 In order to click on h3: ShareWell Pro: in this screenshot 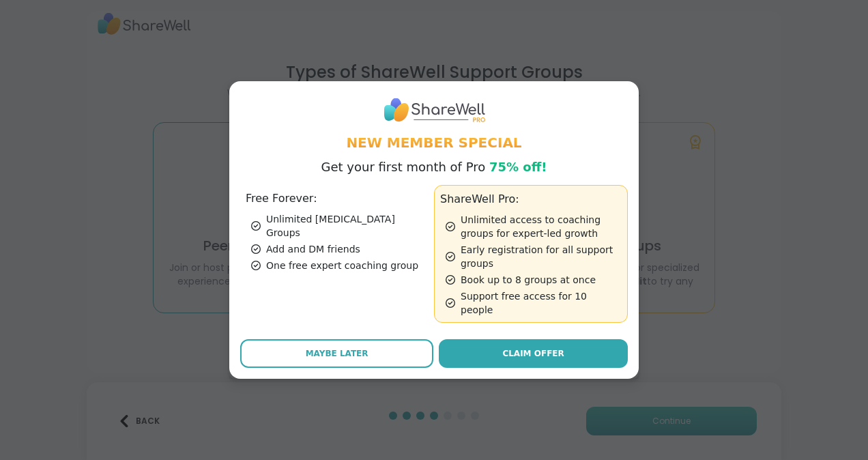, I will do `click(531, 199)`.